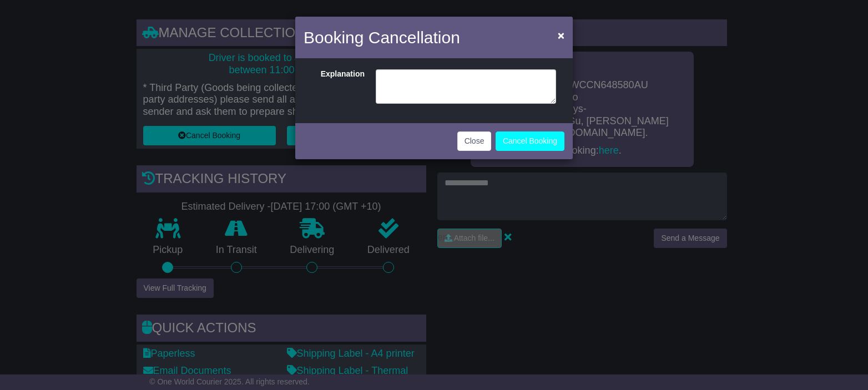  Describe the element at coordinates (338, 85) in the screenshot. I see `label: Explanation` at that location.